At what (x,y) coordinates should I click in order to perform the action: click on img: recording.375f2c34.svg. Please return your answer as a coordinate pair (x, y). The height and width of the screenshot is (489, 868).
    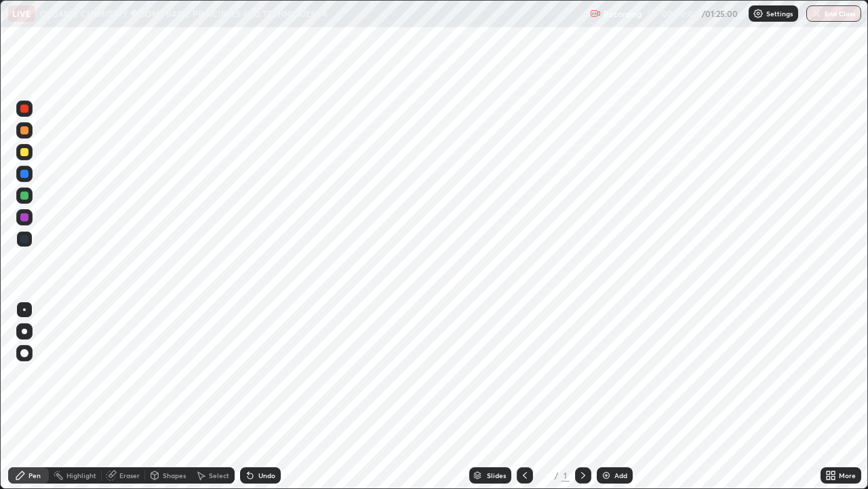
    Looking at the image, I should click on (596, 13).